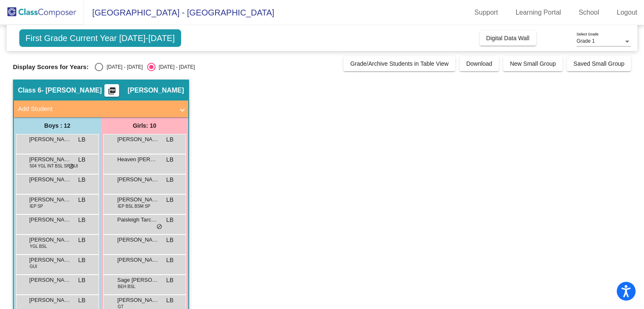 The image size is (644, 309). I want to click on span: Grade 1, so click(585, 41).